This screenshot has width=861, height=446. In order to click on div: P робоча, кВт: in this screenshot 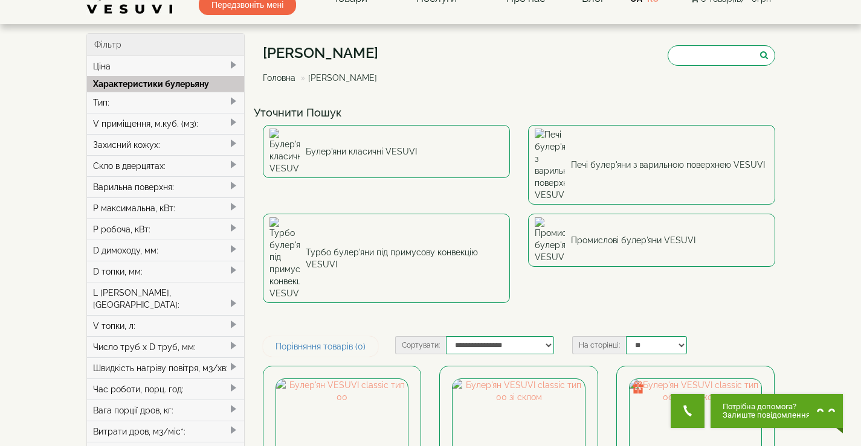, I will do `click(166, 229)`.